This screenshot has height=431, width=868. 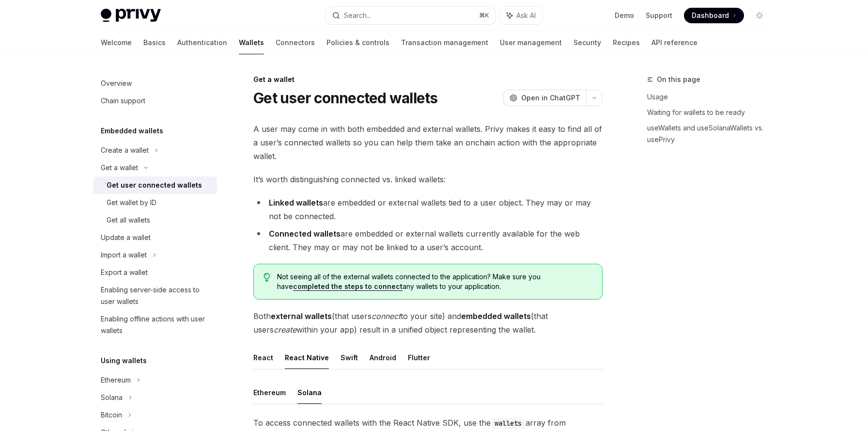 I want to click on div: Solana, so click(x=112, y=397).